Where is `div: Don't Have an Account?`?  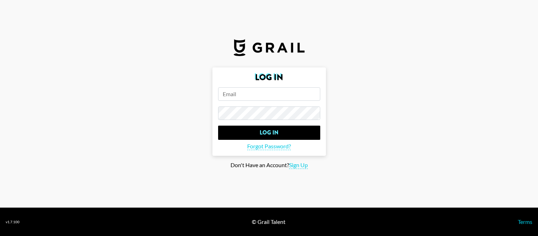
div: Don't Have an Account? is located at coordinates (269, 165).